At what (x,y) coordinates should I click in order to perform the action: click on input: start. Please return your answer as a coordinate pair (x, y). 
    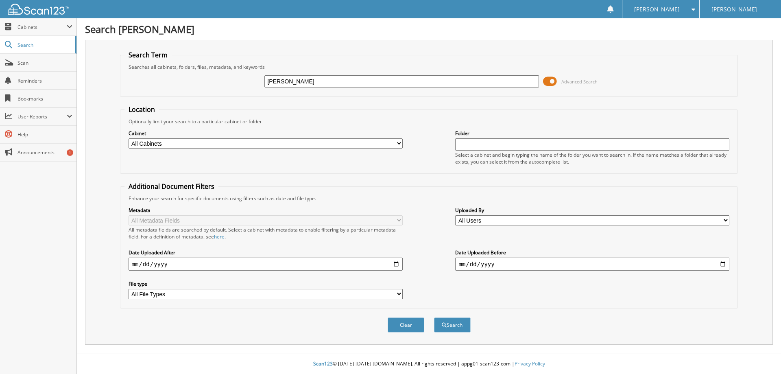
    Looking at the image, I should click on (266, 264).